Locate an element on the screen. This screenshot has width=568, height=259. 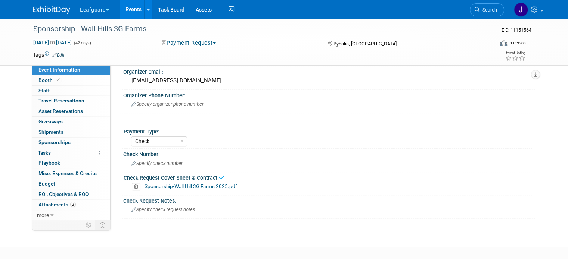
div: Event Rating is located at coordinates (515, 53).